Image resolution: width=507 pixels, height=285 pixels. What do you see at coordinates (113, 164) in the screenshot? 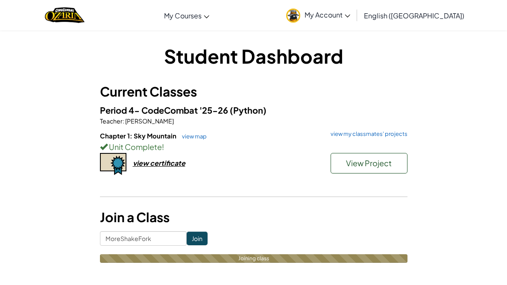
I see `img: certificate-icon.png` at bounding box center [113, 164].